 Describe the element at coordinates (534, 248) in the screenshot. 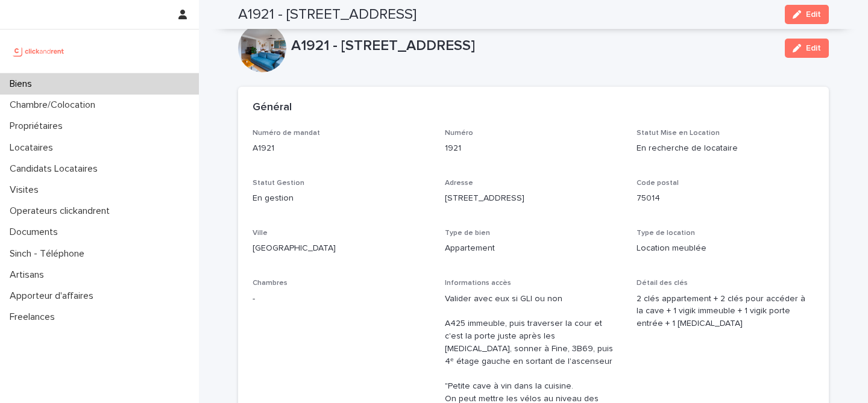

I see `p: Appartement` at that location.